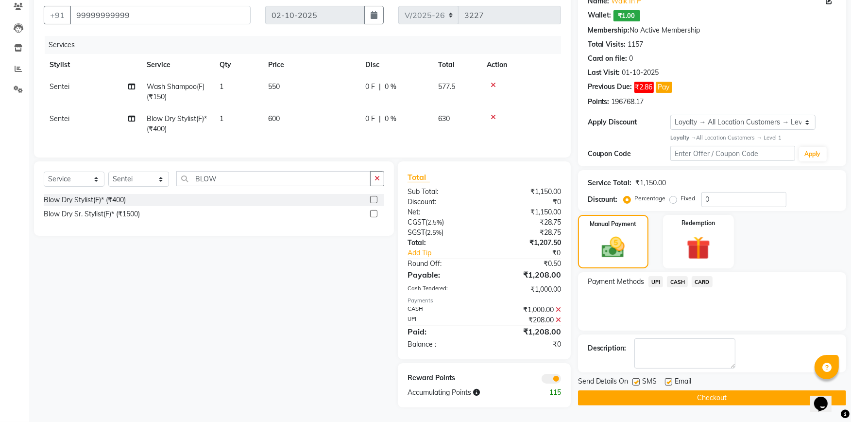 The width and height of the screenshot is (851, 422). What do you see at coordinates (626, 16) in the screenshot?
I see `span: ₹1.00` at bounding box center [626, 16].